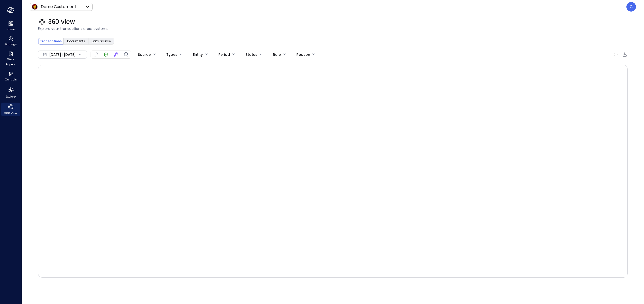 Image resolution: width=644 pixels, height=304 pixels. Describe the element at coordinates (11, 44) in the screenshot. I see `span: Findings` at that location.